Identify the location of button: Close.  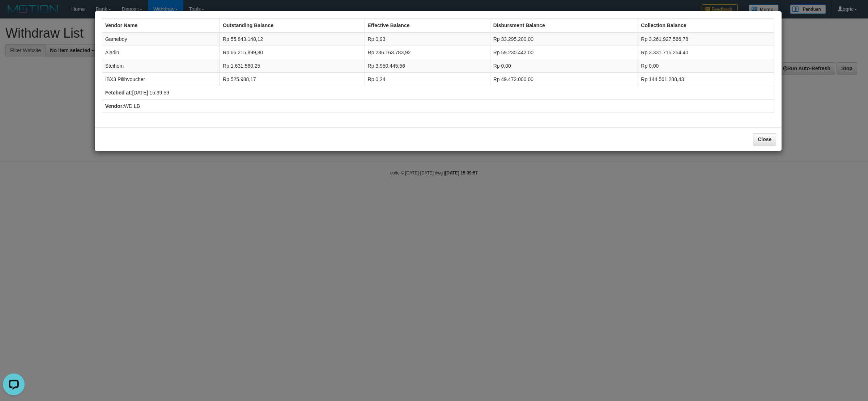
(765, 140).